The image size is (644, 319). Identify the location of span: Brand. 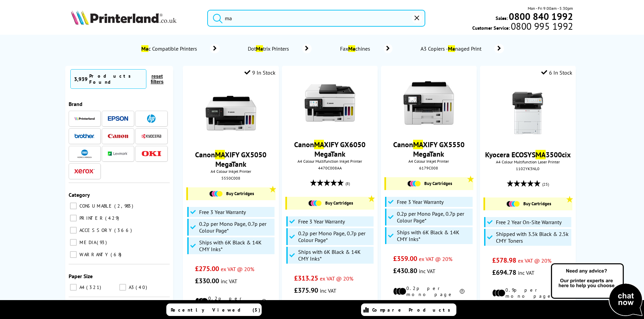
(75, 104).